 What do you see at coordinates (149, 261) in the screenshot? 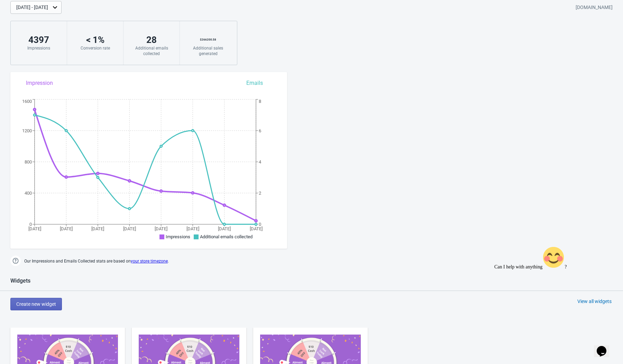
I see `a: your store timezone` at bounding box center [149, 261].